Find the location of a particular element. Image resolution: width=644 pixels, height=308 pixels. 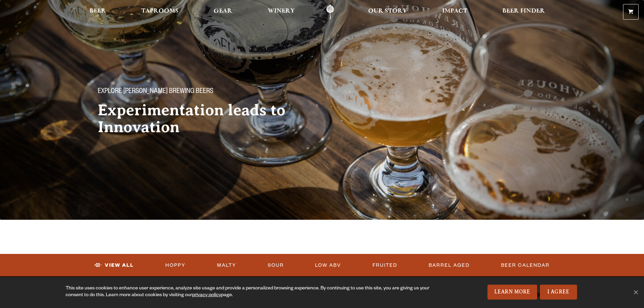

a: Beer Finder is located at coordinates (524, 12).